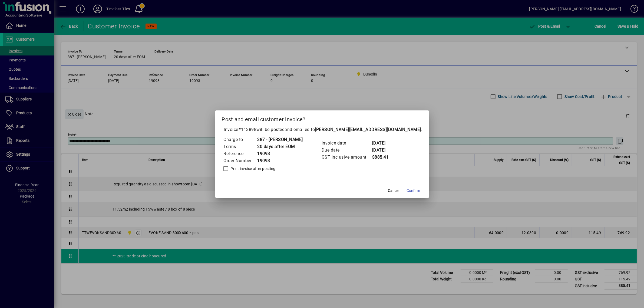  What do you see at coordinates (280, 147) in the screenshot?
I see `td: 20 days after EOM` at bounding box center [280, 147].